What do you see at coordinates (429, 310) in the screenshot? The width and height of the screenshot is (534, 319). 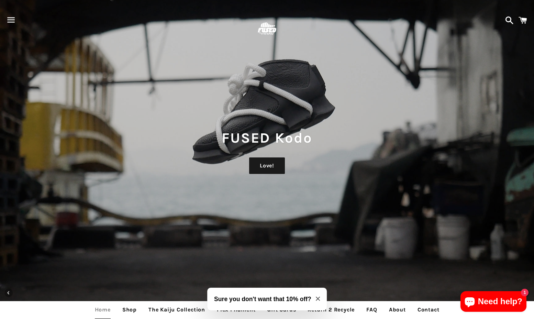 I see `a: Contact` at bounding box center [429, 310].